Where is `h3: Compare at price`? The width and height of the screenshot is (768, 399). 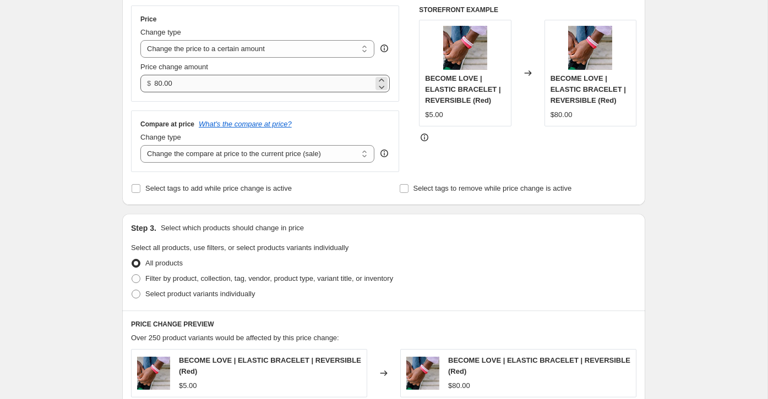
h3: Compare at price is located at coordinates (167, 124).